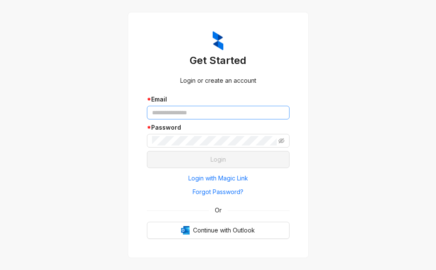 This screenshot has width=436, height=270. Describe the element at coordinates (224, 231) in the screenshot. I see `span: Continue with Outlook` at that location.